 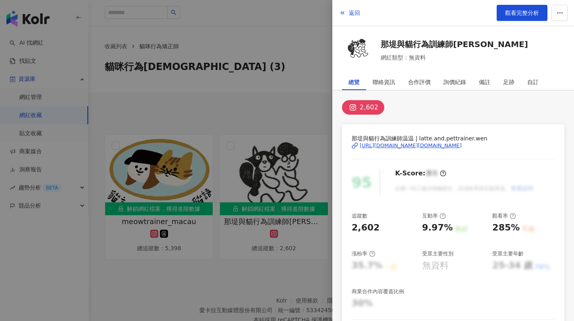 What do you see at coordinates (420, 174) in the screenshot?
I see `div: K-Score :` at bounding box center [420, 174].